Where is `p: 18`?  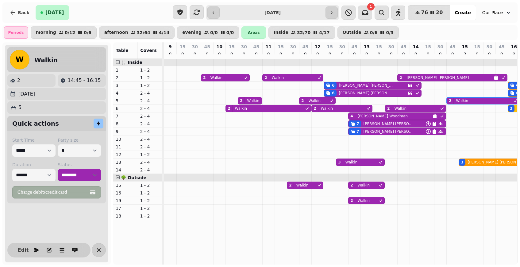 p: 18 is located at coordinates (125, 216).